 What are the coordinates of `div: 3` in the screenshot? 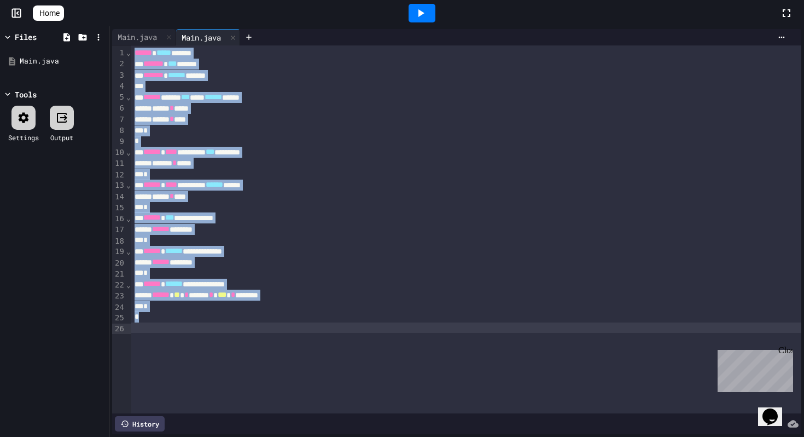 It's located at (119, 76).